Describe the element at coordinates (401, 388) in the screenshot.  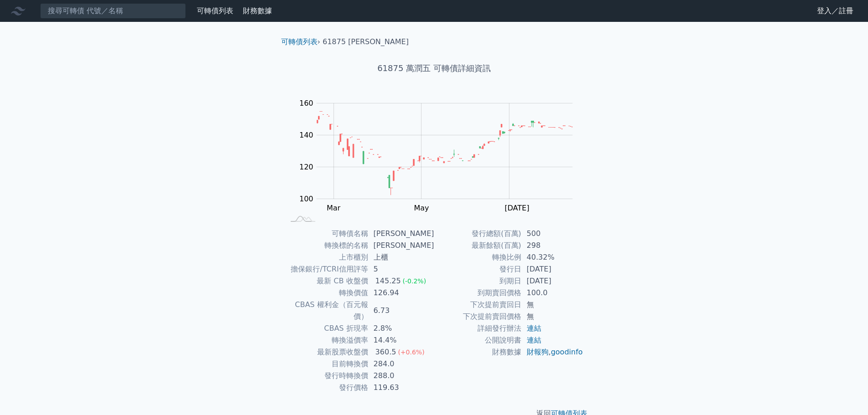
I see `td: 119.63` at that location.